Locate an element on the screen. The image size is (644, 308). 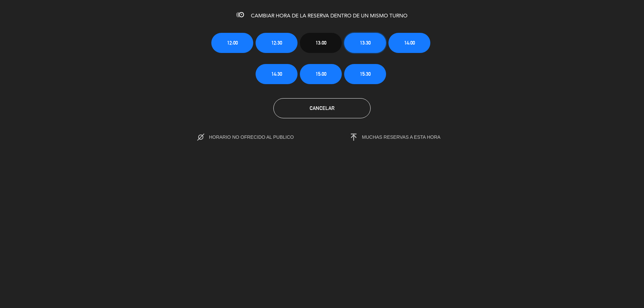
span: 14:00 is located at coordinates (409, 43).